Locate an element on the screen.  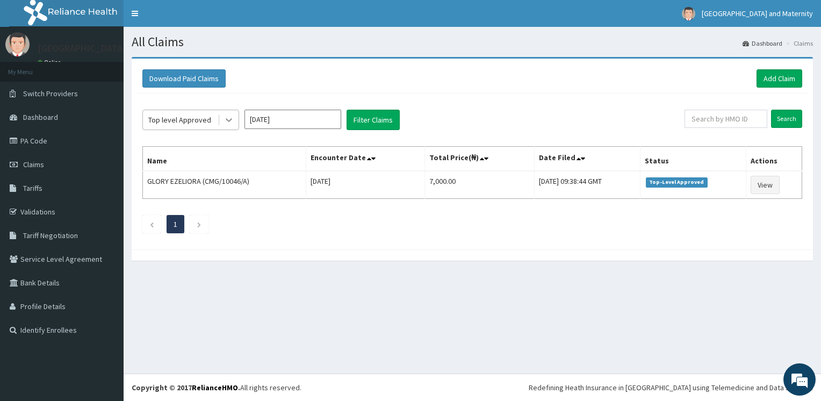
span: Tariff Negotiation is located at coordinates (51, 235).